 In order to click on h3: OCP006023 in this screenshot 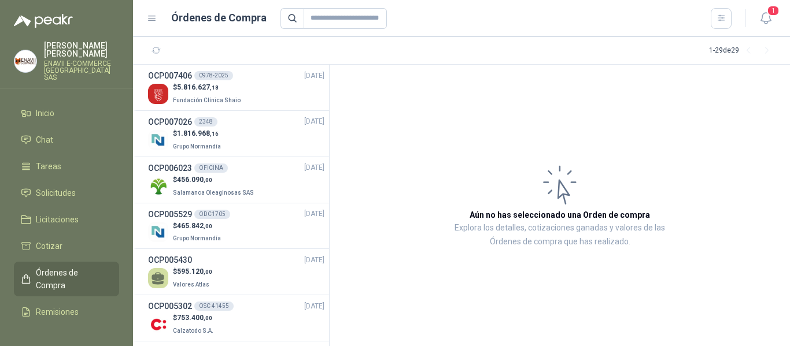, I will do `click(170, 168)`.